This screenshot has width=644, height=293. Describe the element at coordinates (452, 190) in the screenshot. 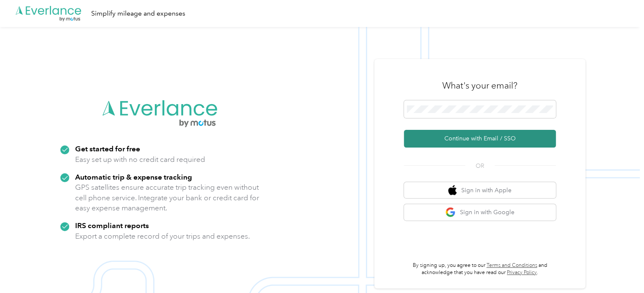

I see `img: apple logo` at that location.